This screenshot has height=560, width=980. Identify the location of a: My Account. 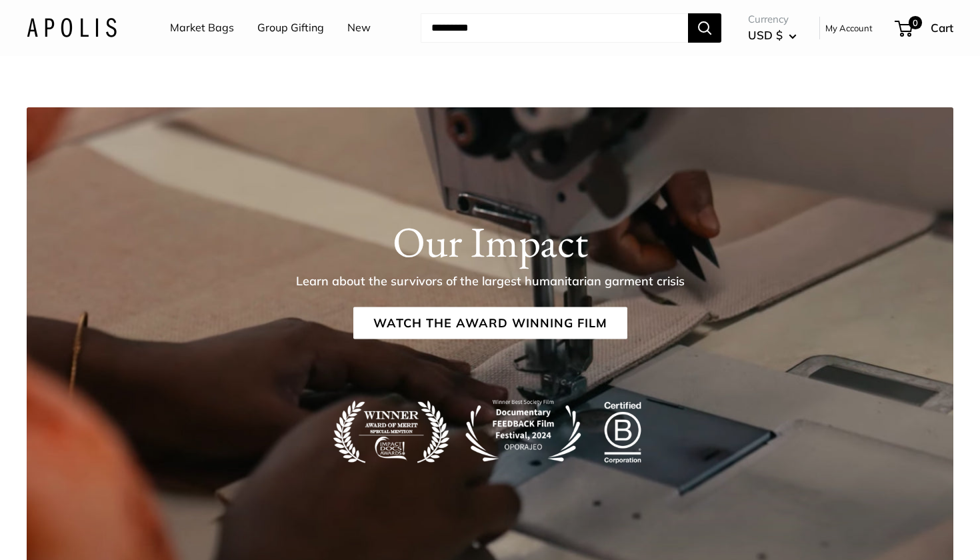
(849, 28).